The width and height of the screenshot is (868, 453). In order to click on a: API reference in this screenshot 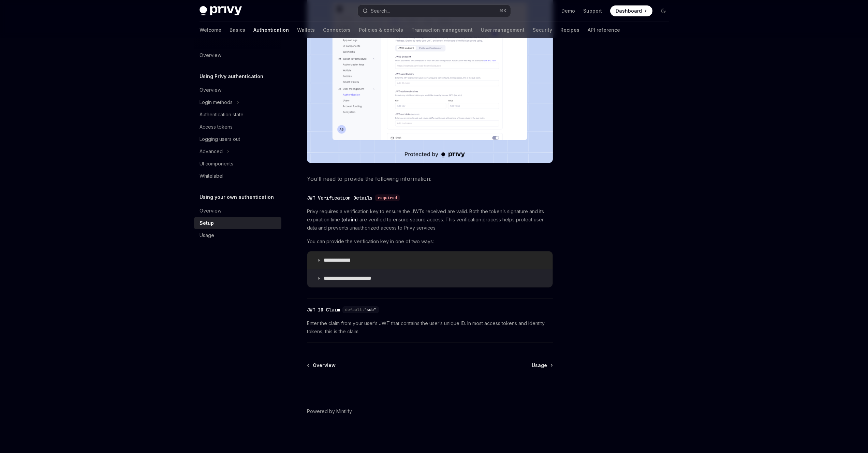, I will do `click(604, 30)`.